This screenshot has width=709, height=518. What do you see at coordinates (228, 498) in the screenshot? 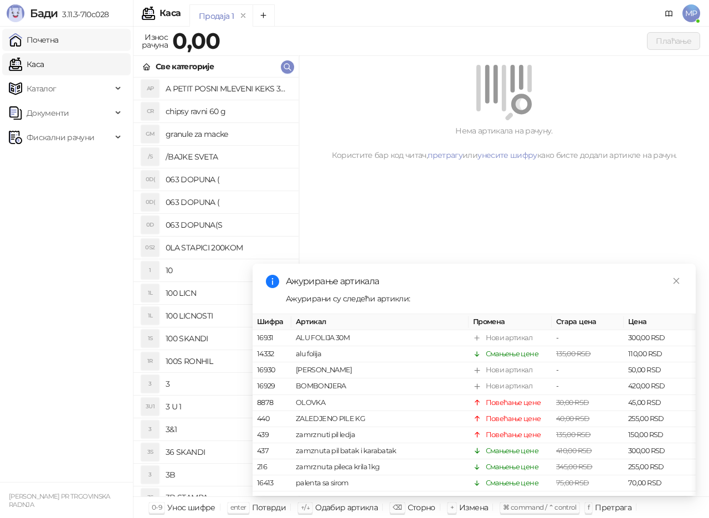
I see `h4: 3B STAMPA` at bounding box center [228, 498].